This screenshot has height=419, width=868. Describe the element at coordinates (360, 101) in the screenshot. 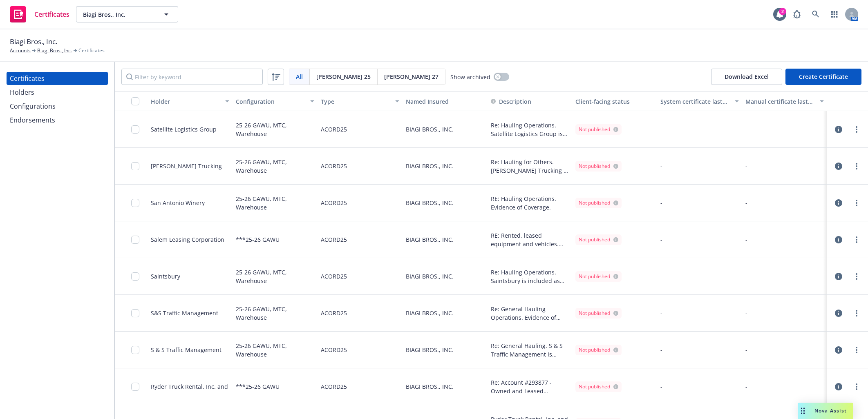

I see `button: Type` at that location.